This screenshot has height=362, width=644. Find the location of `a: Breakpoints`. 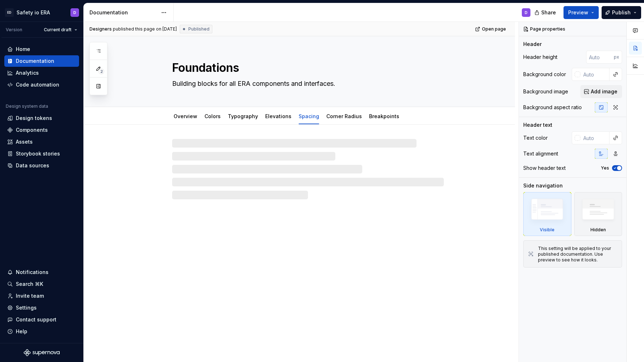

a: Breakpoints is located at coordinates (384, 116).